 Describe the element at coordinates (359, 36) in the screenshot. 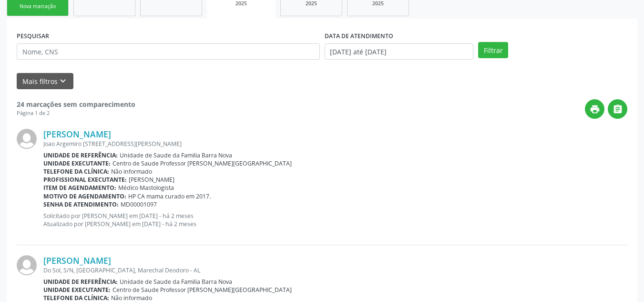

I see `label: DATA DE ATENDIMENTO` at that location.